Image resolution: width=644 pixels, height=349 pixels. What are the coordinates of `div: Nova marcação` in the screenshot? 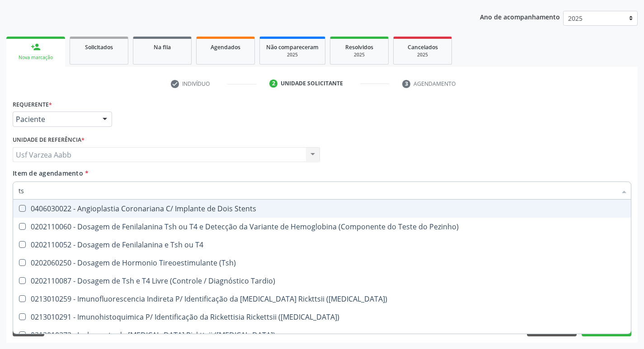 It's located at (36, 57).